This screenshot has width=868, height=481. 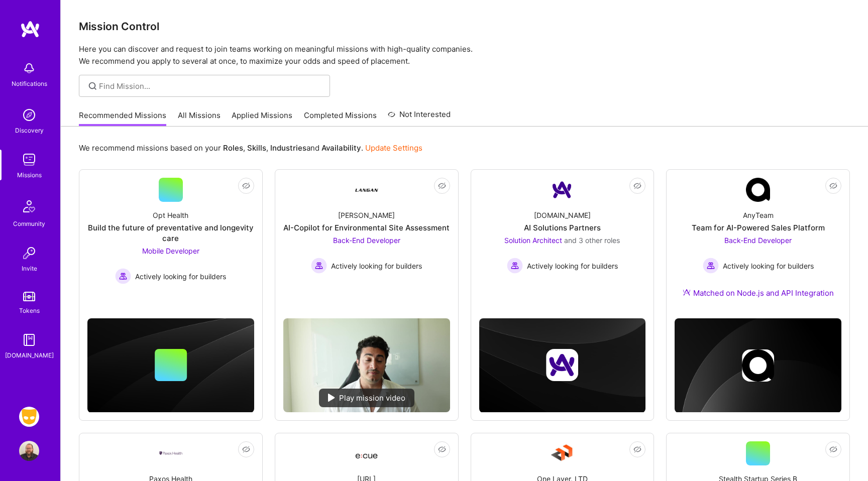 I want to click on img: Ateam Purple Icon, so click(x=686, y=292).